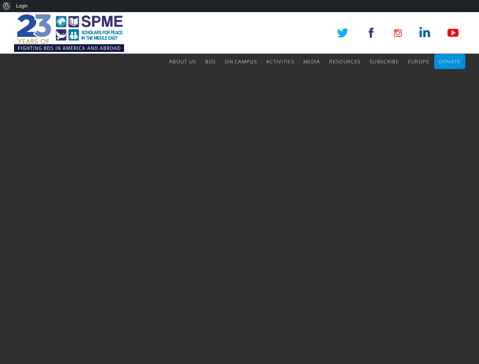 This screenshot has width=479, height=364. Describe the element at coordinates (384, 61) in the screenshot. I see `a: Subscribe` at that location.